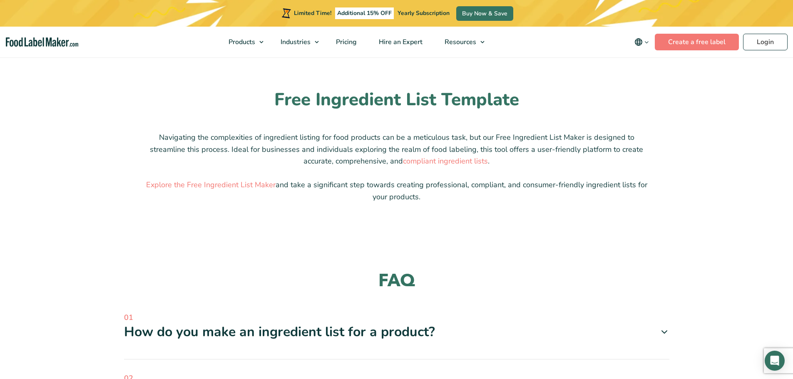 This screenshot has height=379, width=793. Describe the element at coordinates (397, 332) in the screenshot. I see `div: How do you make an ingredient list for a product?` at that location.